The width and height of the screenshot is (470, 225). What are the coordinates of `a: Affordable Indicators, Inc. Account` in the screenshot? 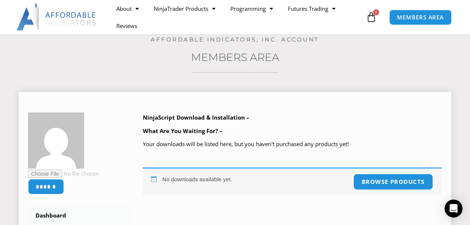 It's located at (235, 39).